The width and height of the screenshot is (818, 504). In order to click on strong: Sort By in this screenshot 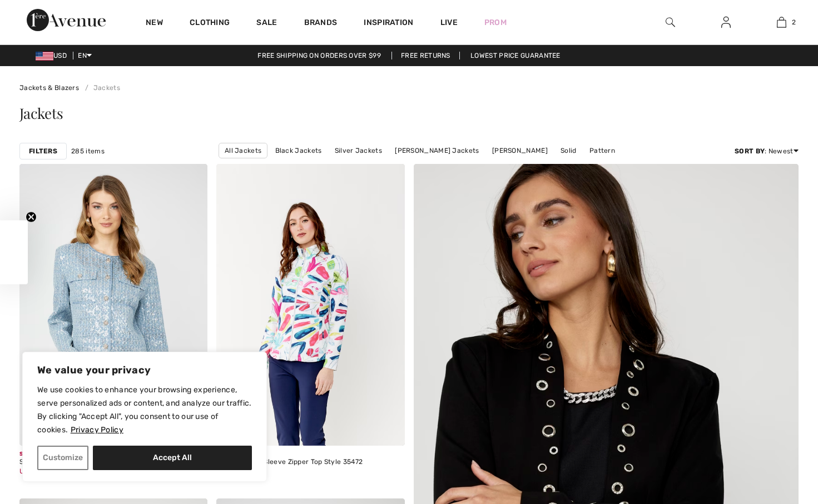, I will do `click(749, 151)`.